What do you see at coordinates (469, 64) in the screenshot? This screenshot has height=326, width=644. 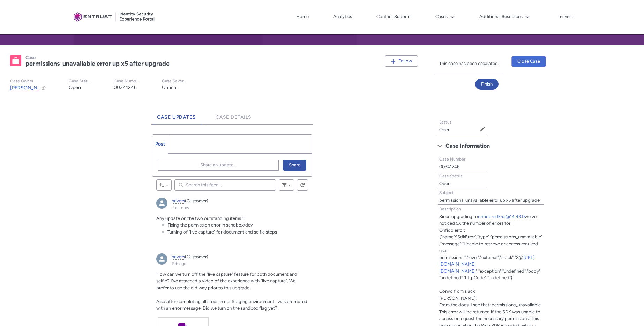 I see `p: This case has been escalated.` at bounding box center [469, 64].